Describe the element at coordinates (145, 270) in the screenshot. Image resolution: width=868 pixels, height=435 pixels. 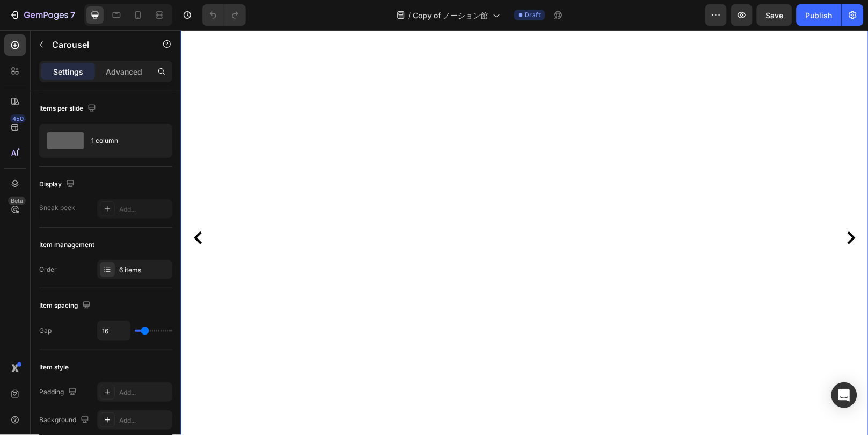
I see `div: 6 items` at that location.